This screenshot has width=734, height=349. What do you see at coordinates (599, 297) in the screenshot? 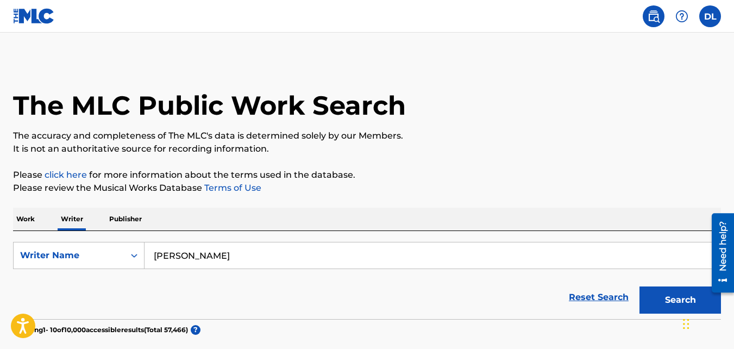
I see `a: Reset Search` at bounding box center [599, 297].